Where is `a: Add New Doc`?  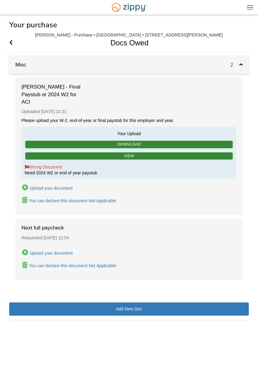 a: Add New Doc is located at coordinates (129, 309).